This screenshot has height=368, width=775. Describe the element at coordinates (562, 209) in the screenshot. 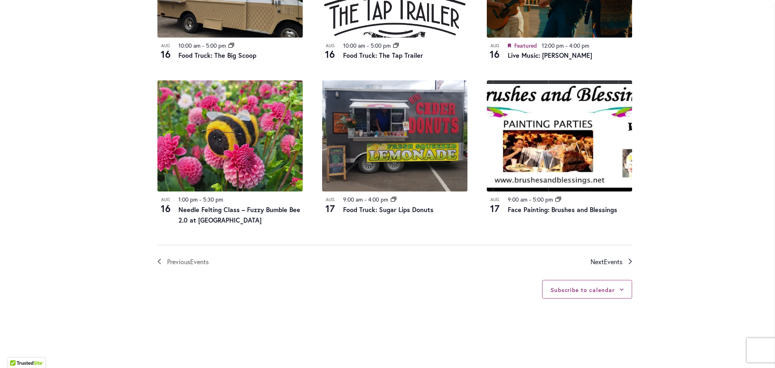

I see `a: Face Painting: Brushes and Blessings` at that location.